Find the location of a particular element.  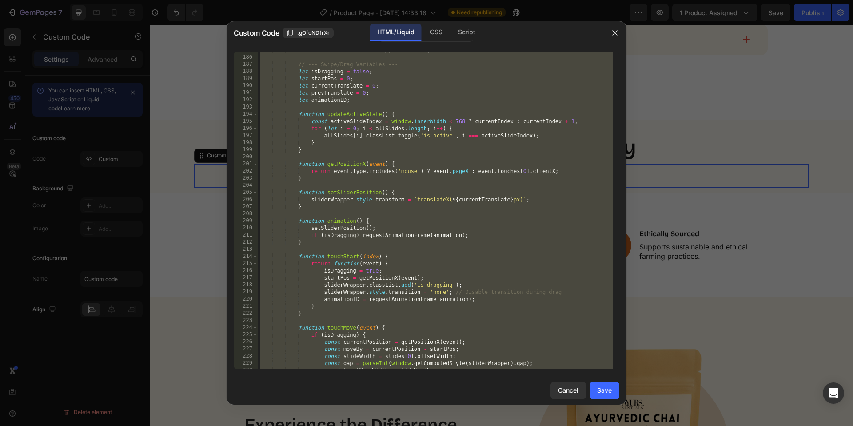

button: .gOfcNDfrXr is located at coordinates (308, 33).